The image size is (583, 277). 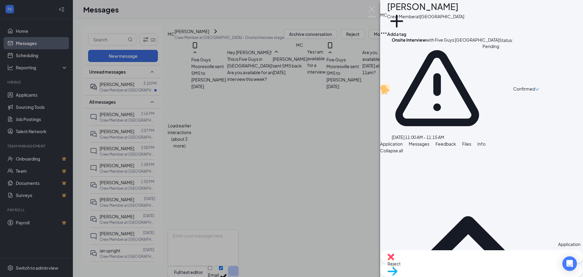 I want to click on button: PlusAdd a tag, so click(x=397, y=24).